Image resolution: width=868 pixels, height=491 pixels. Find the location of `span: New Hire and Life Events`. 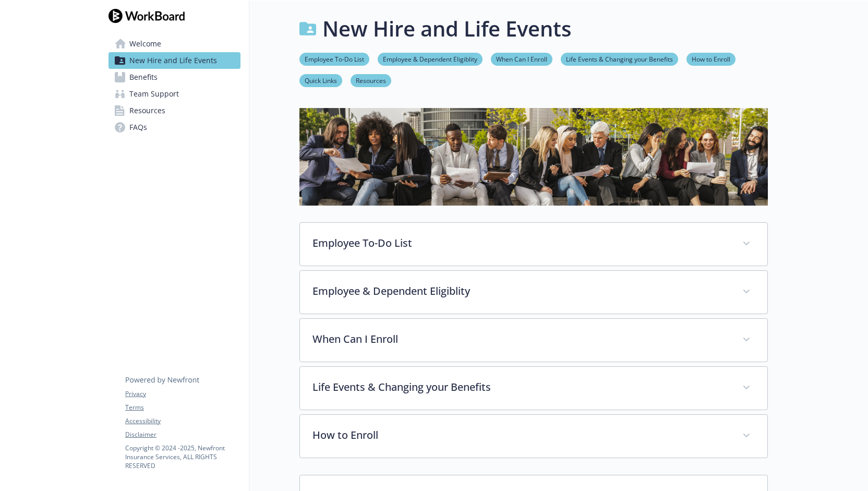

span: New Hire and Life Events is located at coordinates (173, 61).